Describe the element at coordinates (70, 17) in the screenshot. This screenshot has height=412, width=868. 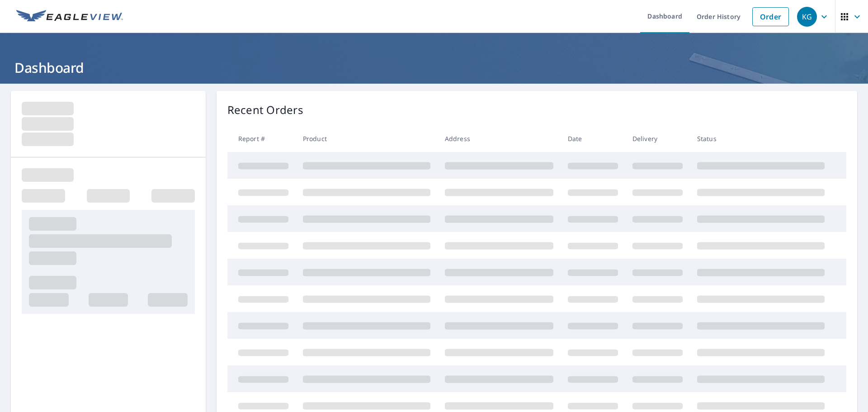
I see `img: EV Logo` at that location.